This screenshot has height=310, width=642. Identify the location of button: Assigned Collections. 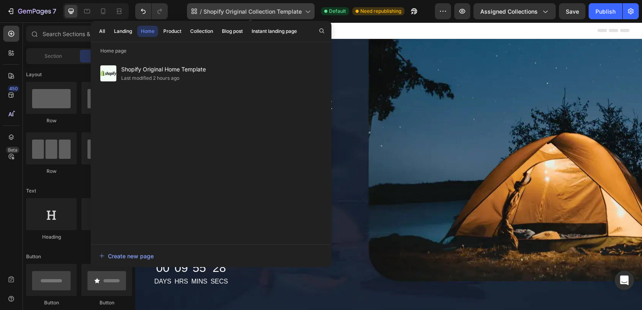
(515, 11).